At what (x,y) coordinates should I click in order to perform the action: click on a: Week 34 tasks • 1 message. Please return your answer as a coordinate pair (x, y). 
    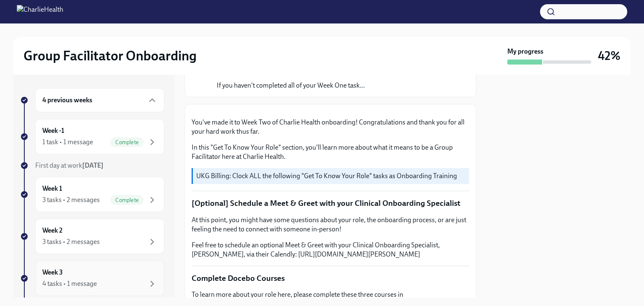
    Looking at the image, I should click on (92, 278).